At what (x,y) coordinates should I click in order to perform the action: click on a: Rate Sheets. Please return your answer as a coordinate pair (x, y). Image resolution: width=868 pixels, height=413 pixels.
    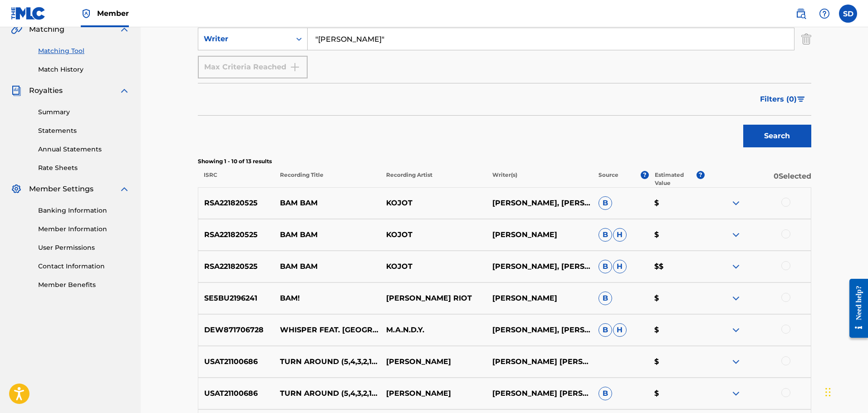
    Looking at the image, I should click on (84, 167).